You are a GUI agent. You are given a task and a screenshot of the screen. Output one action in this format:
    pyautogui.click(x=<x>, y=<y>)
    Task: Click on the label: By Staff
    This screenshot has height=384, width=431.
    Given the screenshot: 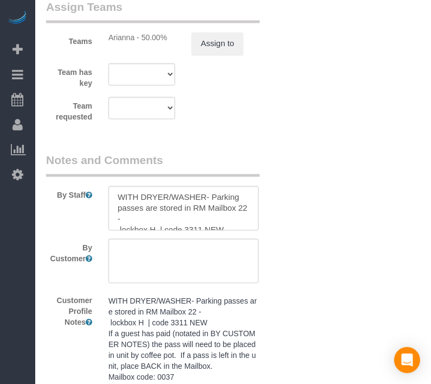 What is the action you would take?
    pyautogui.click(x=69, y=193)
    